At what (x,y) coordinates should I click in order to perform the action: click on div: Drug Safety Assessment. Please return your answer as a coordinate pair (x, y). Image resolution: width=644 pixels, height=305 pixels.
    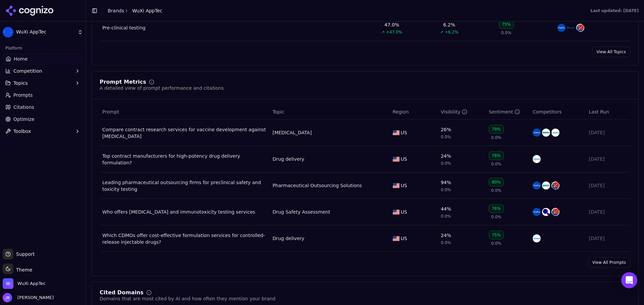
    Looking at the image, I should click on (301, 212).